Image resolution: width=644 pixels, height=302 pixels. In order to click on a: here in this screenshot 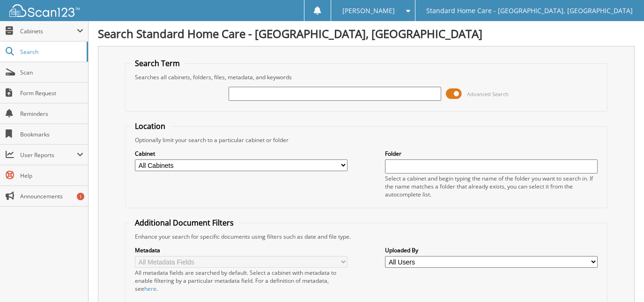, I will do `click(151, 288)`.